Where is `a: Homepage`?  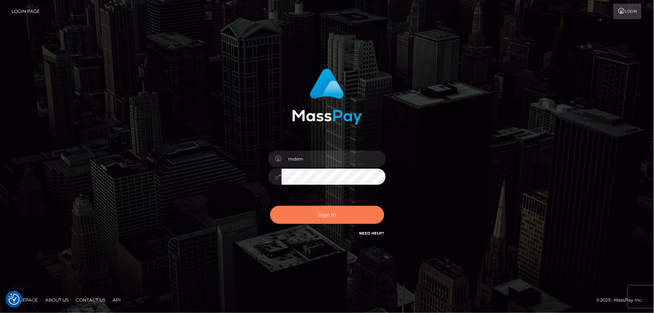 a: Homepage is located at coordinates (24, 299).